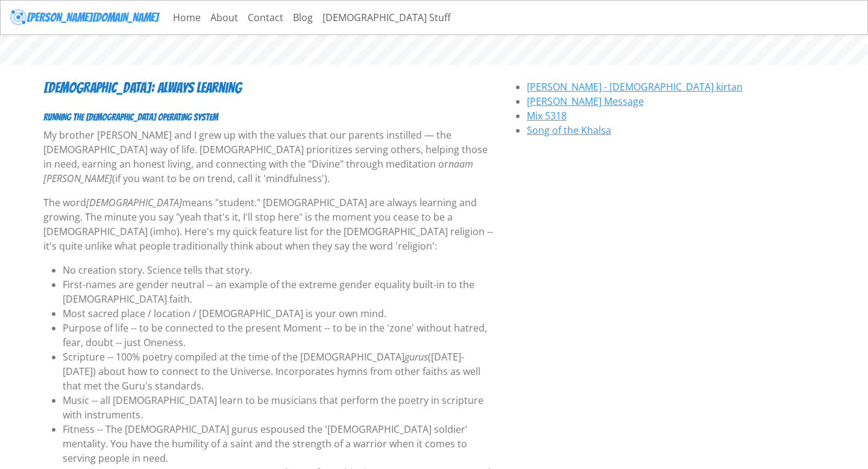 The width and height of the screenshot is (868, 469). What do you see at coordinates (265, 17) in the screenshot?
I see `a: Contact` at bounding box center [265, 17].